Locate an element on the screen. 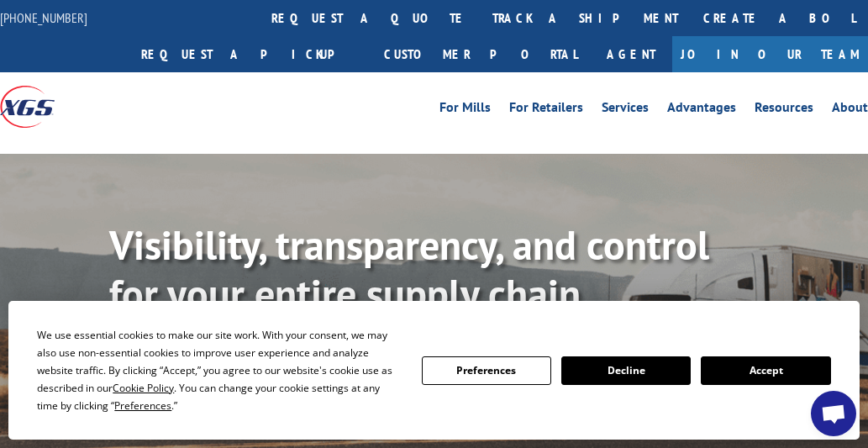  a: For Mills is located at coordinates (464, 110).